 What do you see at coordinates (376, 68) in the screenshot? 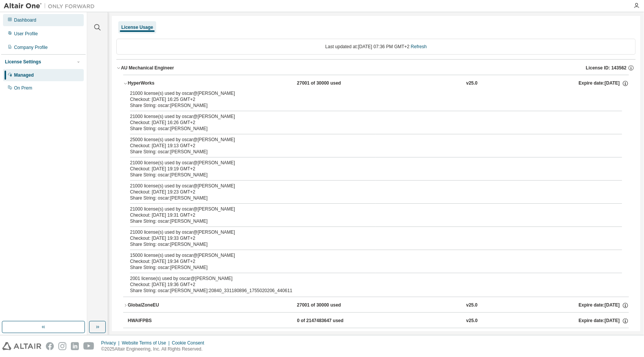
I see `button: AU Mechanical EngineerLicense ID: 143562` at bounding box center [376, 68].